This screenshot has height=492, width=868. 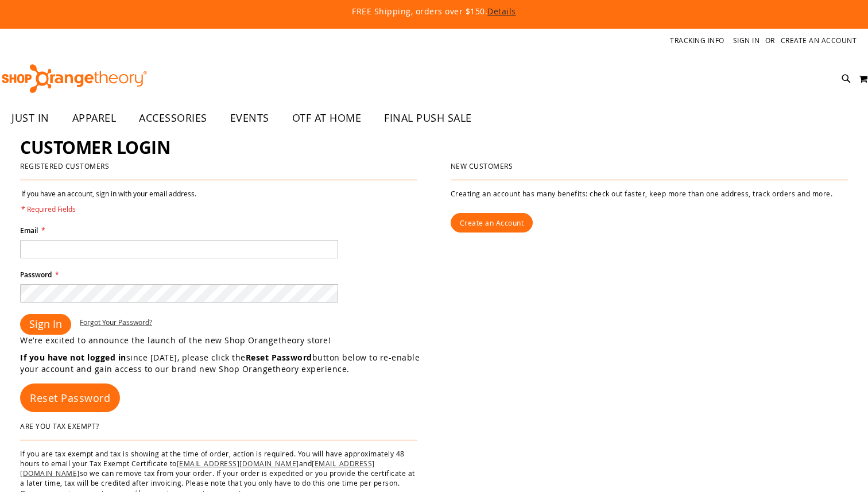 What do you see at coordinates (434, 11) in the screenshot?
I see `p: FREE Shipping, orders over $150.` at bounding box center [434, 11].